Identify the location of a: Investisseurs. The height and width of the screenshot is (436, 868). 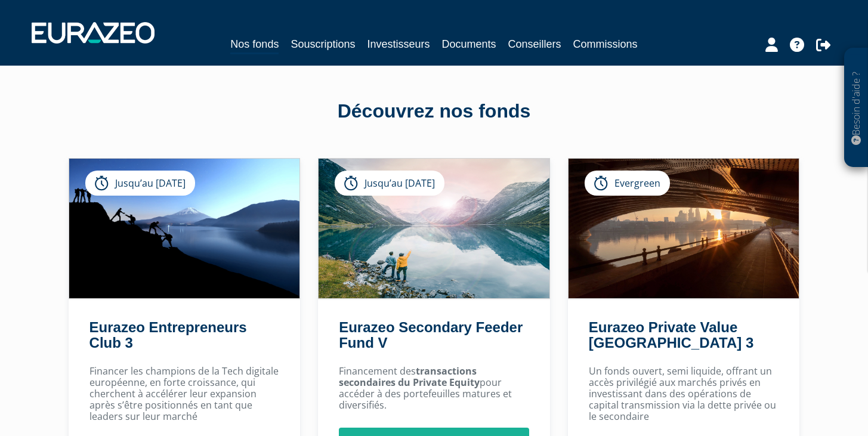
(398, 44).